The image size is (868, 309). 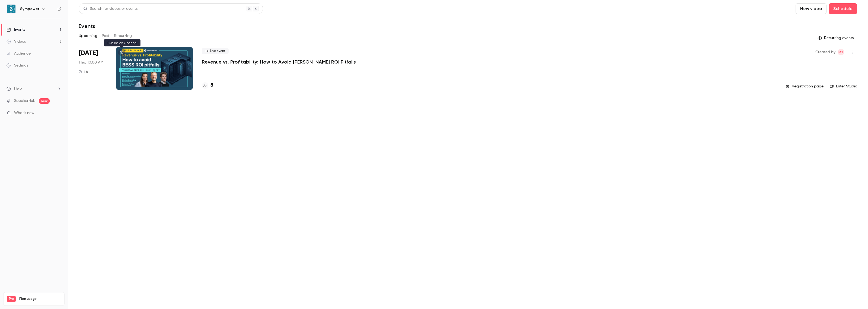 I want to click on a: Registration page, so click(x=804, y=86).